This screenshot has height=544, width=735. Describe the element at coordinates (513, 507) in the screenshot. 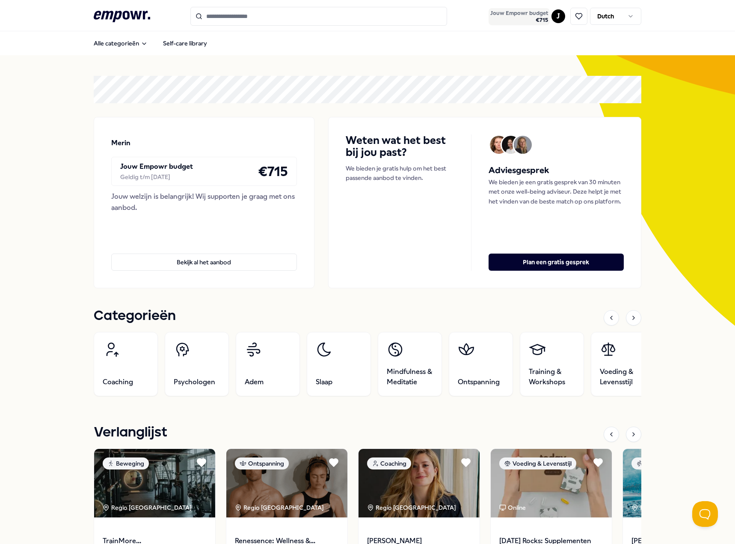

I see `div: Online` at that location.